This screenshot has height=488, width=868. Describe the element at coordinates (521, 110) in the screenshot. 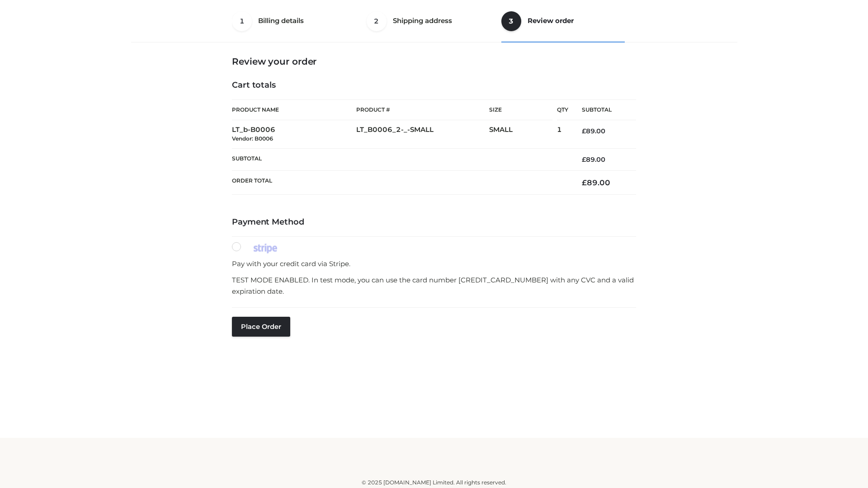

I see `th: Size` at that location.